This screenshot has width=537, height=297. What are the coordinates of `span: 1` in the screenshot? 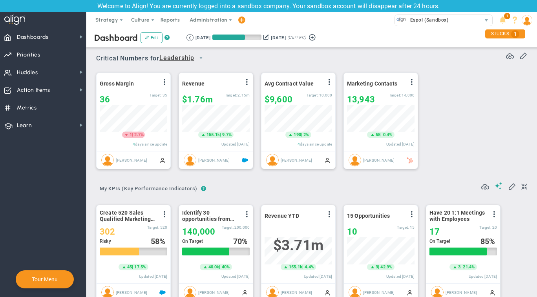 It's located at (508, 16).